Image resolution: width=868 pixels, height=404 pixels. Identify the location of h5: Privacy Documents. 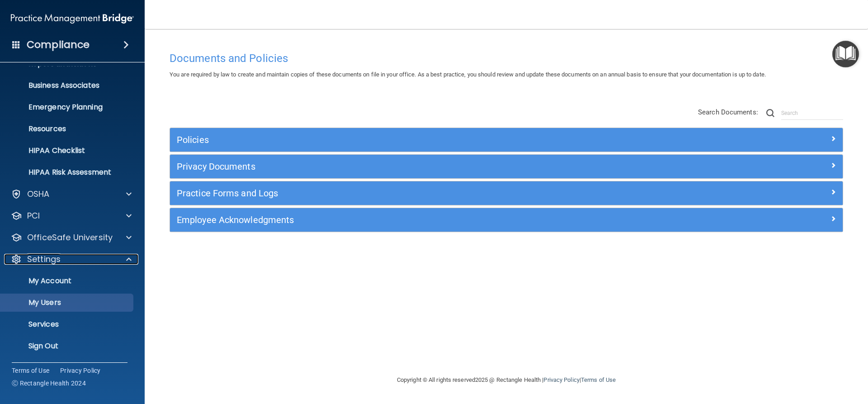
(422, 166).